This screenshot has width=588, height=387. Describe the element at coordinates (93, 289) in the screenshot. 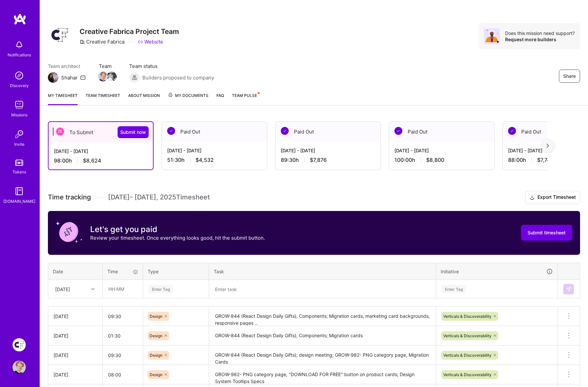

I see `i: icon Chevron` at that location.